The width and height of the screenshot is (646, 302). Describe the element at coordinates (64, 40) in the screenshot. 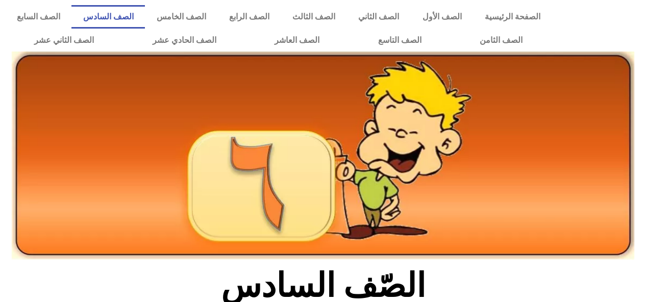

I see `a: الصف الثاني عشر` at that location.